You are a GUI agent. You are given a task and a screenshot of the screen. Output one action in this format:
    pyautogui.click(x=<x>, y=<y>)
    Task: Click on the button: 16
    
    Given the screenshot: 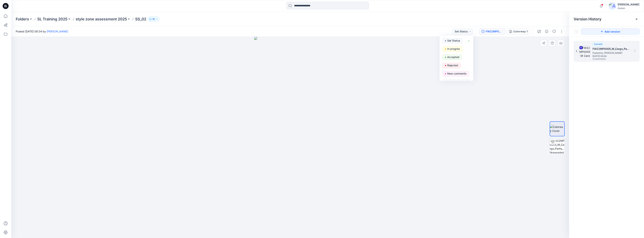 What is the action you would take?
    pyautogui.click(x=154, y=19)
    